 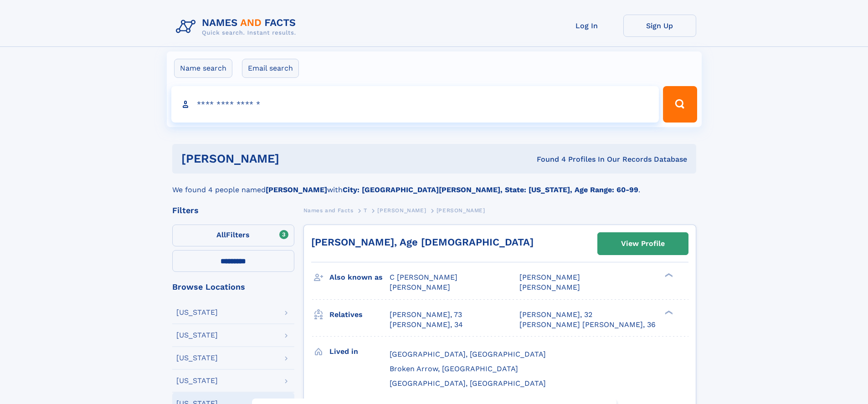 I want to click on h3: Lived in, so click(x=359, y=351).